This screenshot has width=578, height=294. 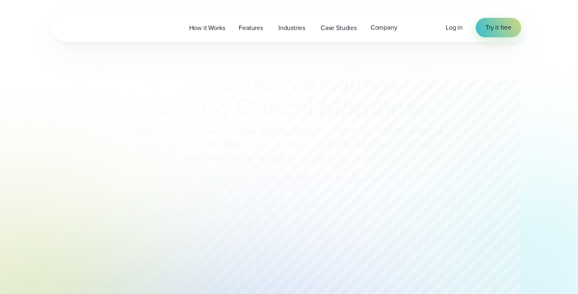 I want to click on span: Try it free, so click(x=498, y=28).